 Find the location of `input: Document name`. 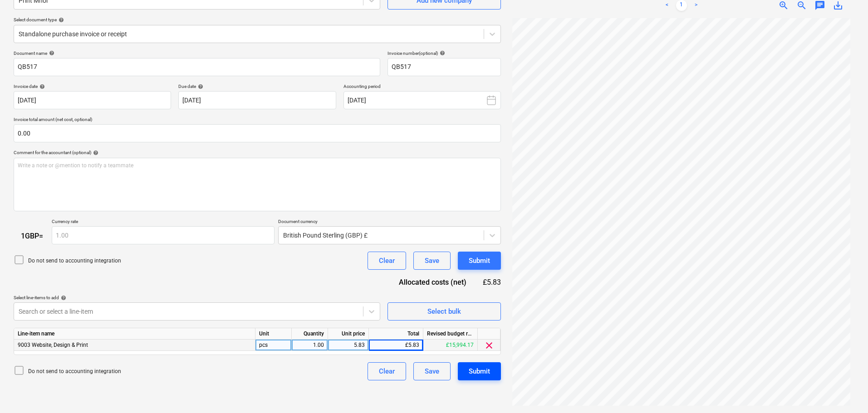

input: Document name is located at coordinates (197, 67).